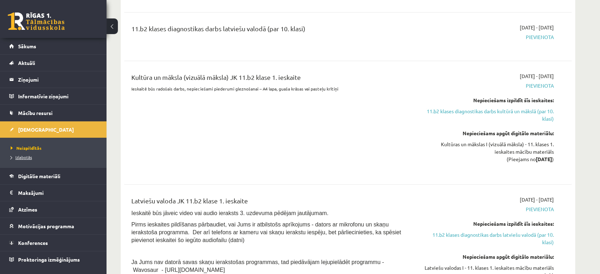 The image size is (600, 274). I want to click on a: Maksājumi, so click(53, 193).